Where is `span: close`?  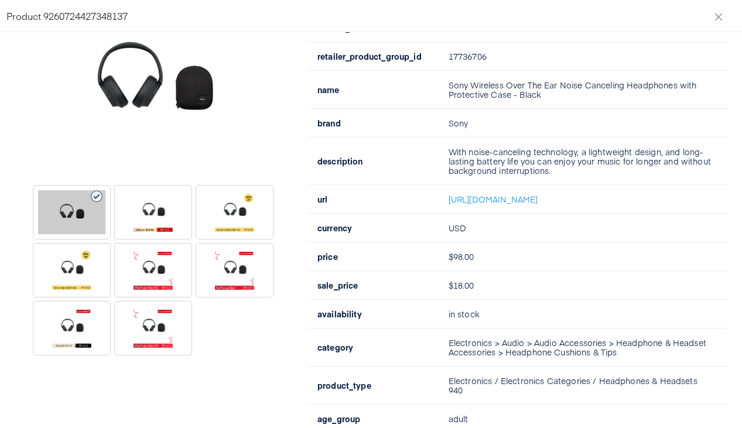 span: close is located at coordinates (718, 17).